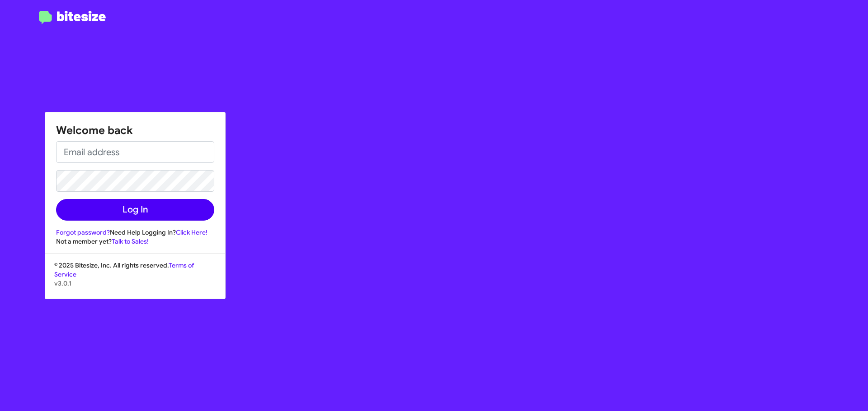  What do you see at coordinates (136, 280) in the screenshot?
I see `div: © 2025 Bitesize, Inc. All rights reserved.` at bounding box center [136, 280].